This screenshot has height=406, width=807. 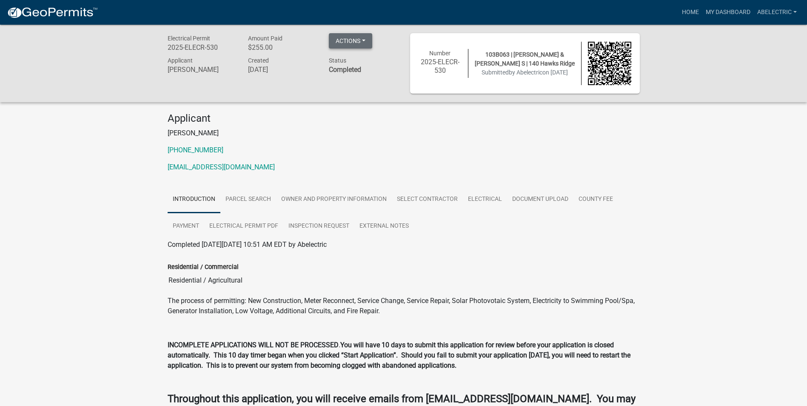 I want to click on a: Inspection Request, so click(x=319, y=226).